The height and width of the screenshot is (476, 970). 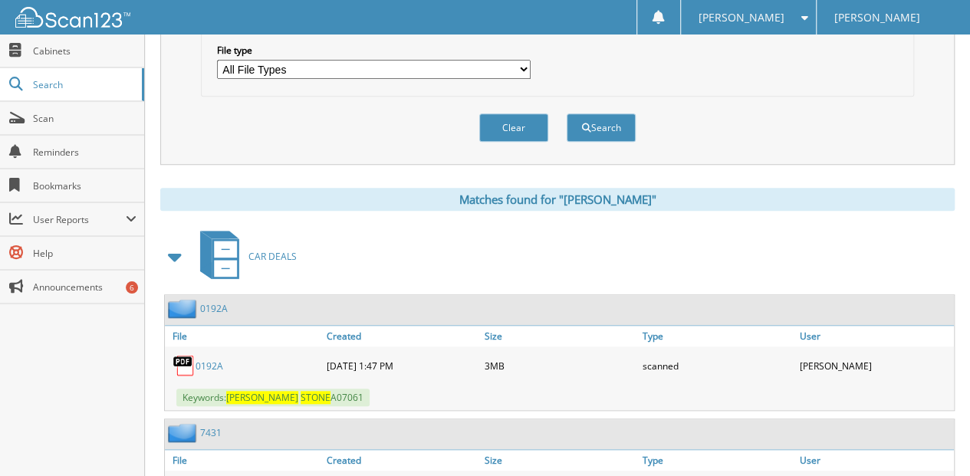 I want to click on a: CAR DEALS, so click(x=244, y=256).